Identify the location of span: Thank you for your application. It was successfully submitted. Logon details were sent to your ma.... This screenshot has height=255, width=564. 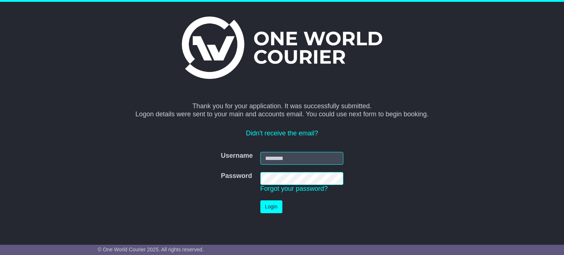
(282, 110).